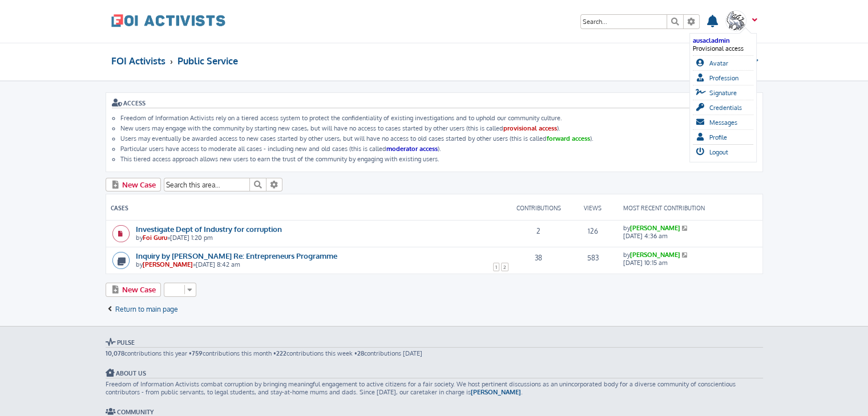  I want to click on dt: No unread contributions, so click(434, 260).